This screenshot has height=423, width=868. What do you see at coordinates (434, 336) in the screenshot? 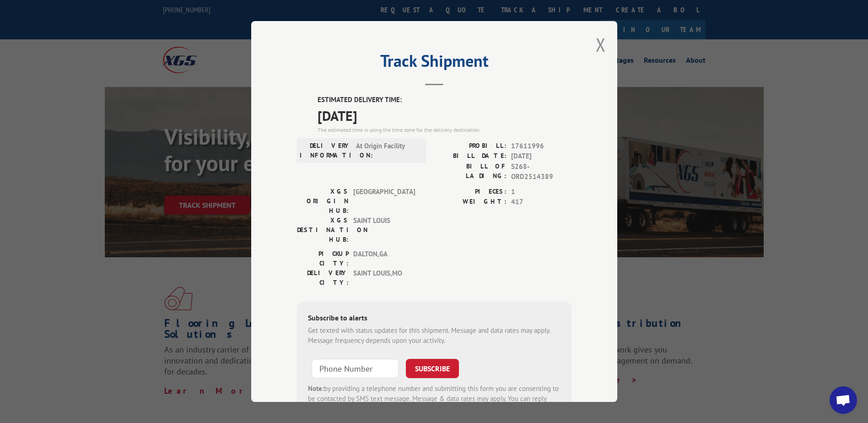
I see `div: Get texted with status updates for this shipment. Message and data rates may apply. Message frequ...` at bounding box center [434, 336].